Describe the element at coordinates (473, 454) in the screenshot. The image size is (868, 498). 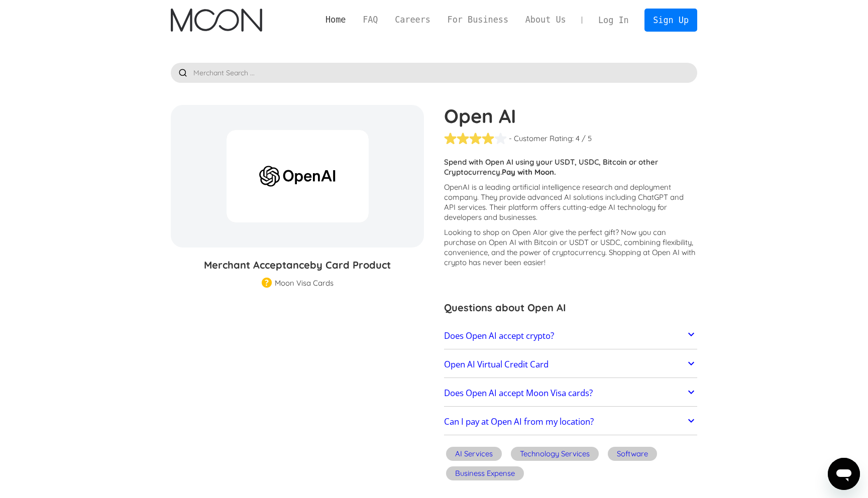
I see `div: AI Services` at that location.